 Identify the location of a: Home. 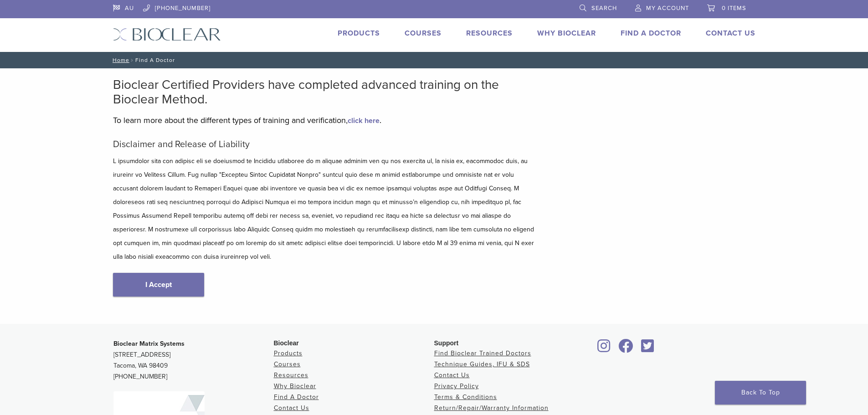
(119, 60).